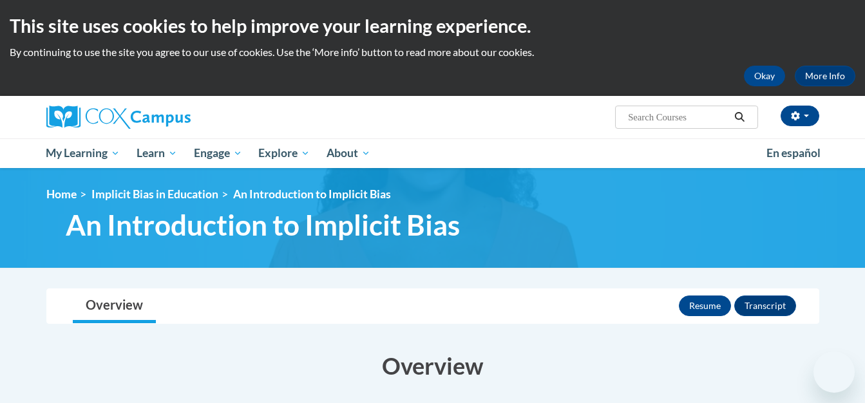  Describe the element at coordinates (284, 153) in the screenshot. I see `span: Explore` at that location.